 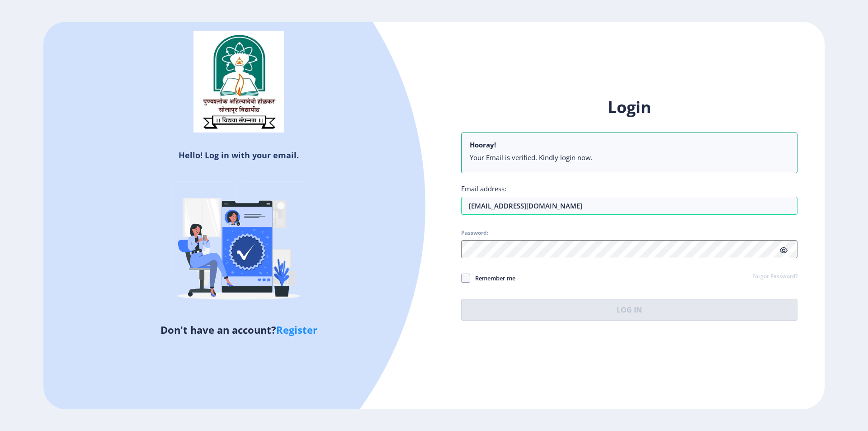 What do you see at coordinates (629, 309) in the screenshot?
I see `button: Log In` at bounding box center [629, 309].